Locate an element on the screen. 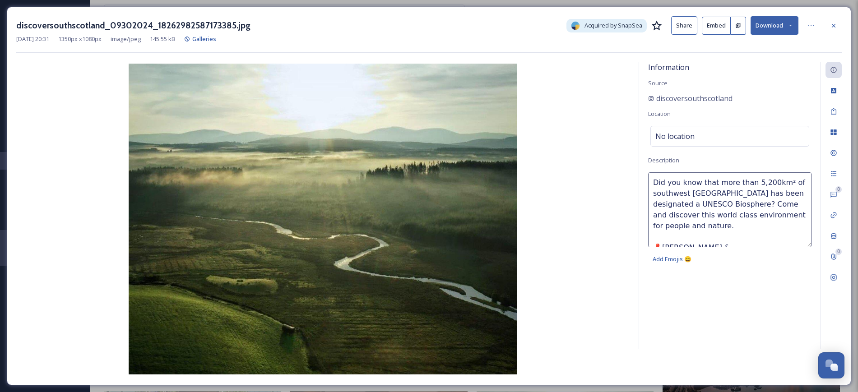  span: No location is located at coordinates (675, 136).